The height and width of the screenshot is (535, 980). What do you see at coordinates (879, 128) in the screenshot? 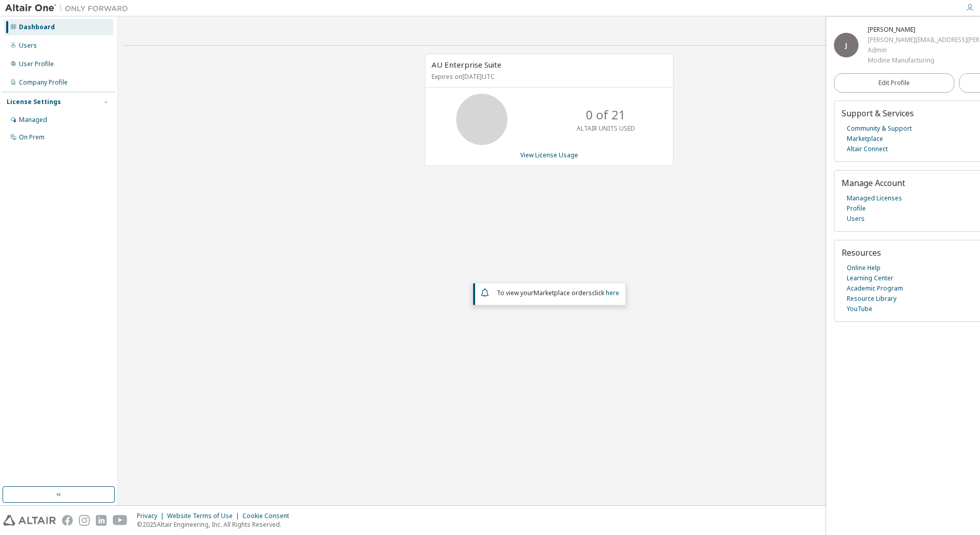
I see `a: Community & Support` at bounding box center [879, 128].